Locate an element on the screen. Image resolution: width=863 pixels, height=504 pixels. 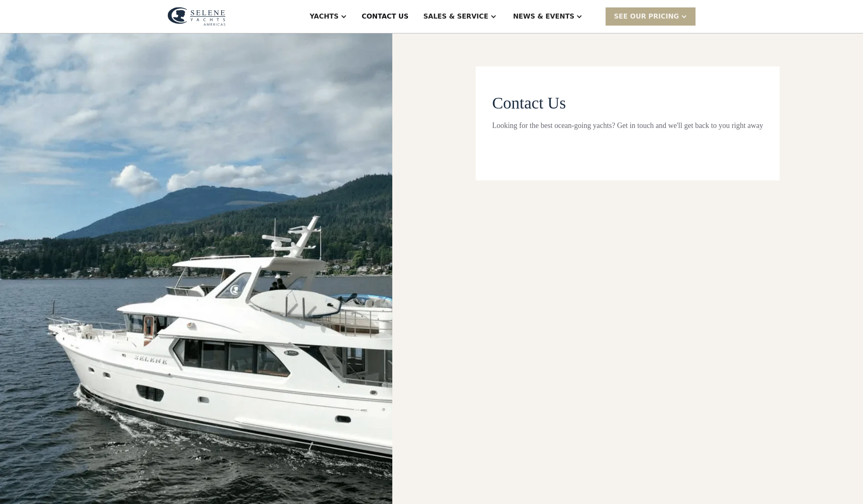
img: logo is located at coordinates (196, 17).